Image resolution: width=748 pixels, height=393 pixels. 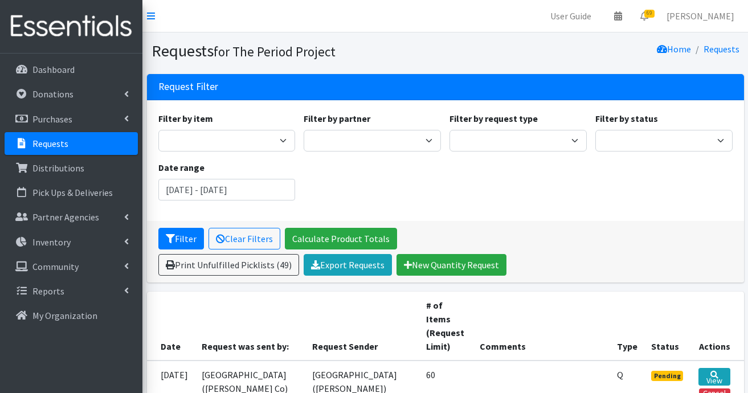 What do you see at coordinates (626, 118) in the screenshot?
I see `label: Filter by status` at bounding box center [626, 118].